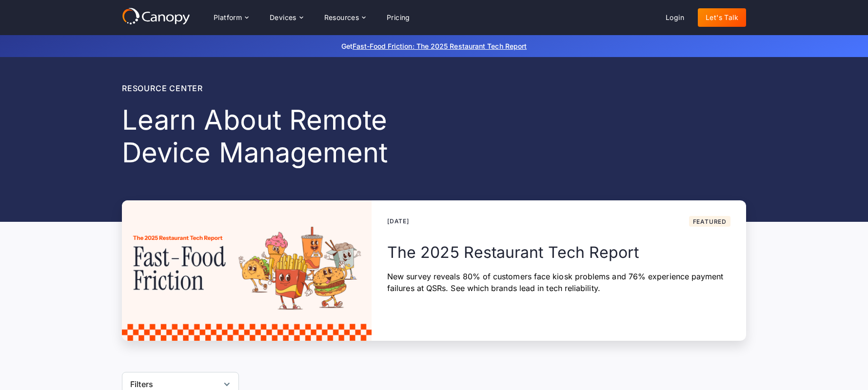 The width and height of the screenshot is (868, 390). Describe the element at coordinates (558, 252) in the screenshot. I see `h2: The 2025 Restaurant Tech Report` at that location.